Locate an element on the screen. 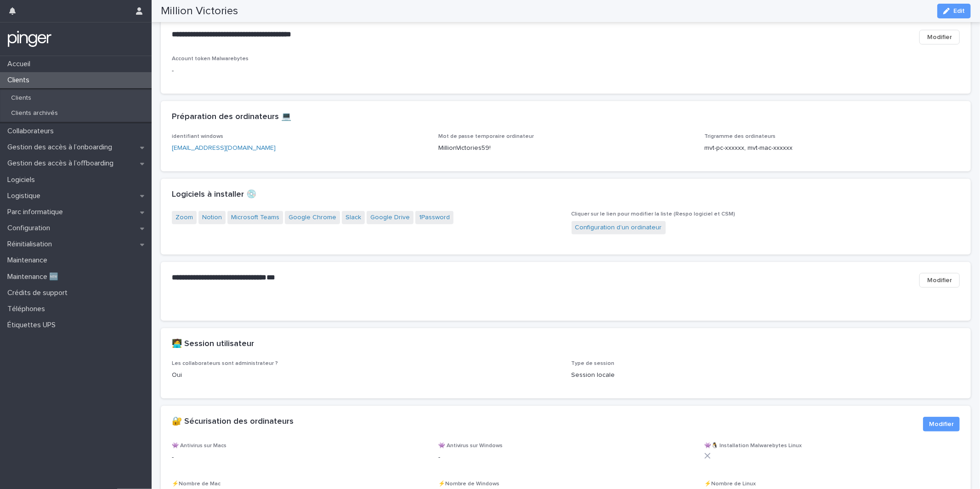  span: Account token Malwarebytes is located at coordinates (210, 59).